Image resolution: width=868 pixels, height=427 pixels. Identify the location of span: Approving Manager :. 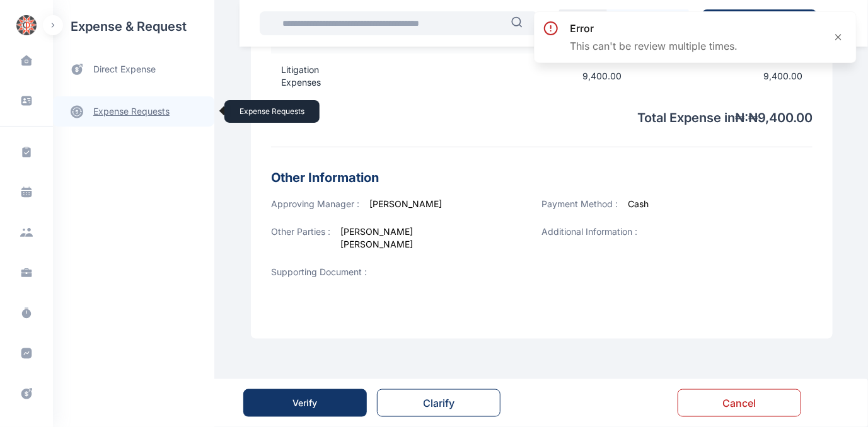
(315, 204).